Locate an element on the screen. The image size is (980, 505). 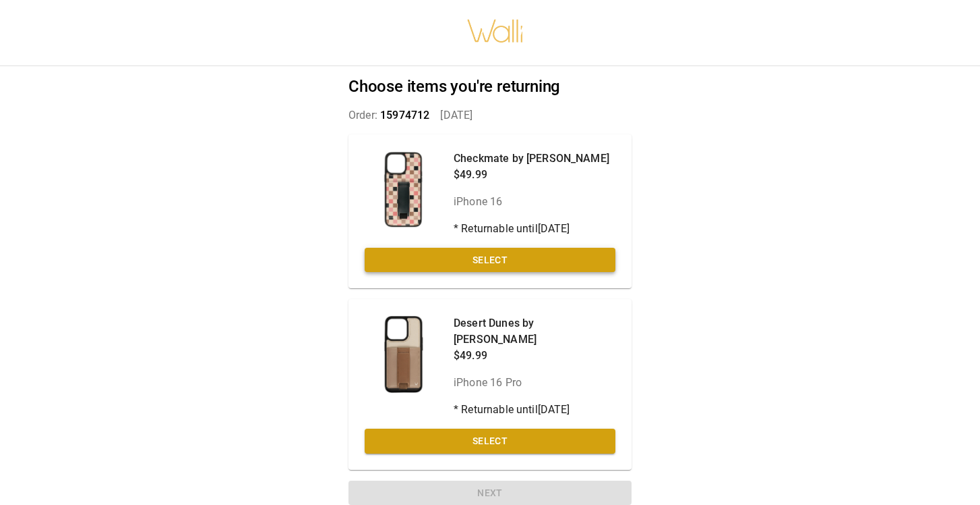
h2: Choose items you're returning is located at coordinates (490, 86).